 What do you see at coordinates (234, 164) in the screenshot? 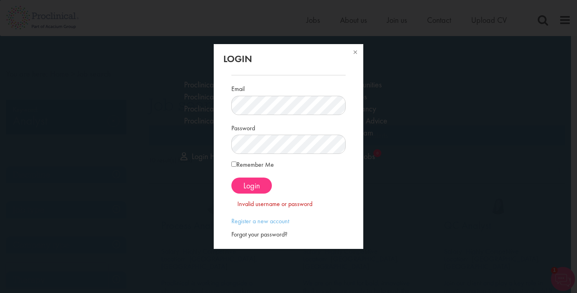
I see `input: Remember Me` at bounding box center [234, 164].